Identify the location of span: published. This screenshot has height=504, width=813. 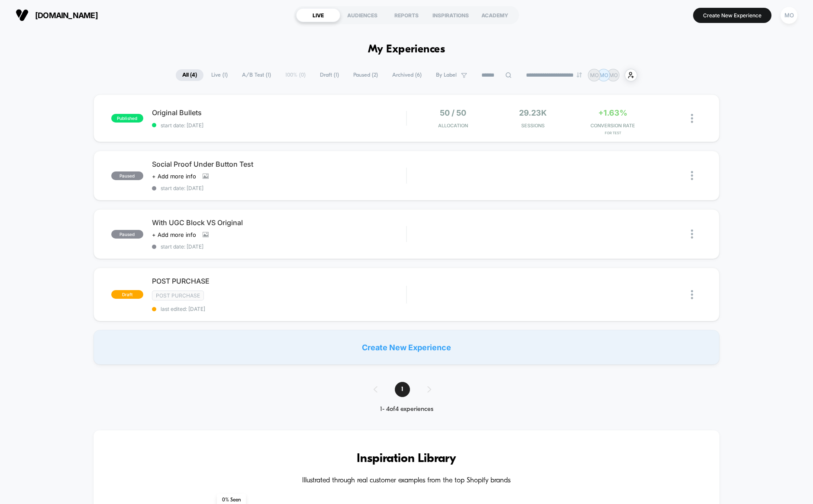
(128, 118).